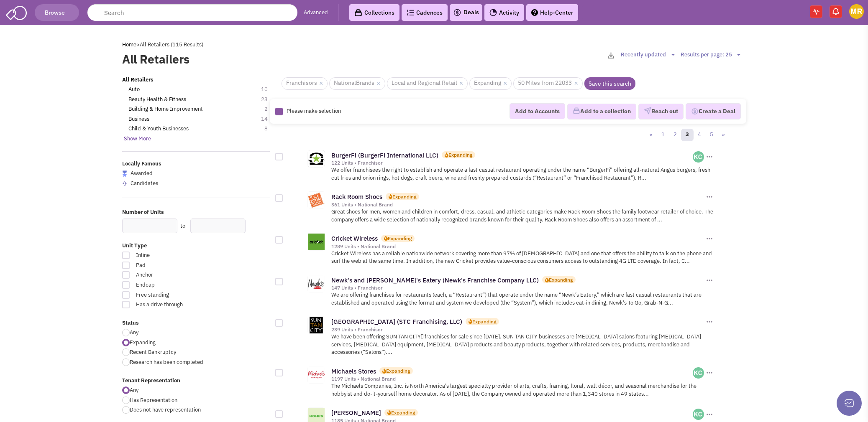  I want to click on a: Activity, so click(504, 12).